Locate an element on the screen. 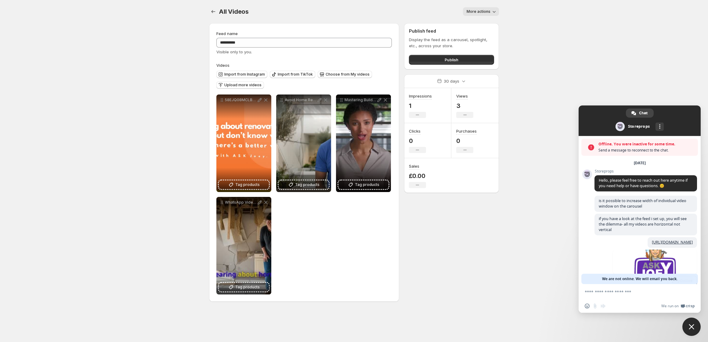 The height and width of the screenshot is (342, 708). button: More actions is located at coordinates (481, 12).